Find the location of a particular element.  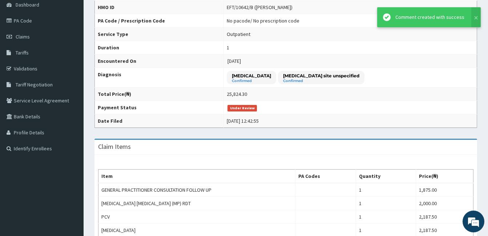

div: No pacode / No prescription code is located at coordinates (263, 21).